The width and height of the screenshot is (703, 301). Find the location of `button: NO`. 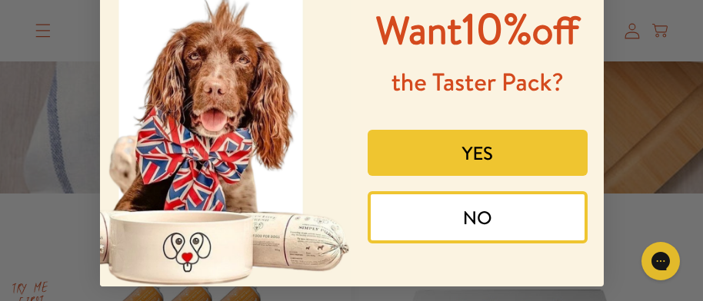

button: NO is located at coordinates (478, 218).